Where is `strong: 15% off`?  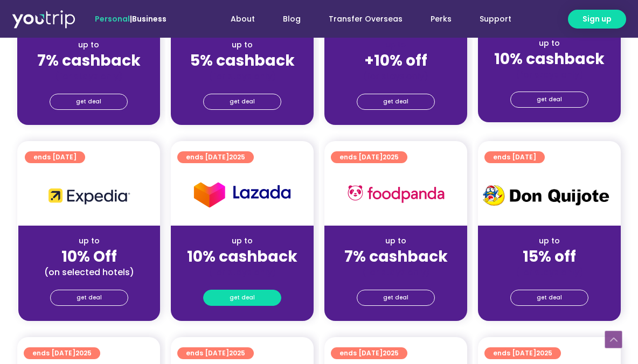 strong: 15% off is located at coordinates (549, 257).